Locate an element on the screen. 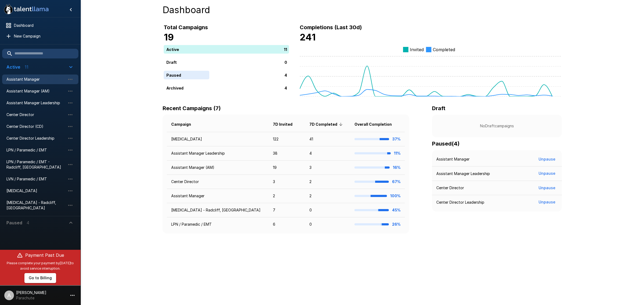 The width and height of the screenshot is (644, 305). p: 11 is located at coordinates (286, 49).